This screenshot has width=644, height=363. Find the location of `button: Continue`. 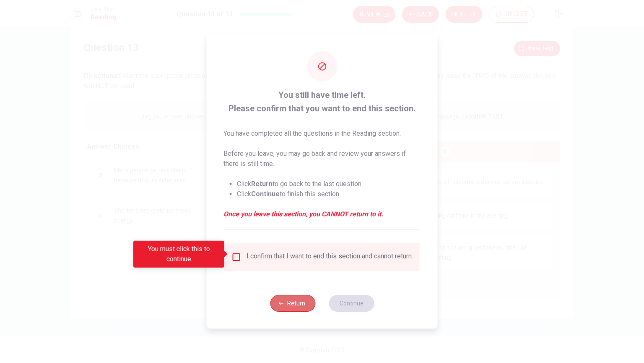

button: Continue is located at coordinates (351, 303).